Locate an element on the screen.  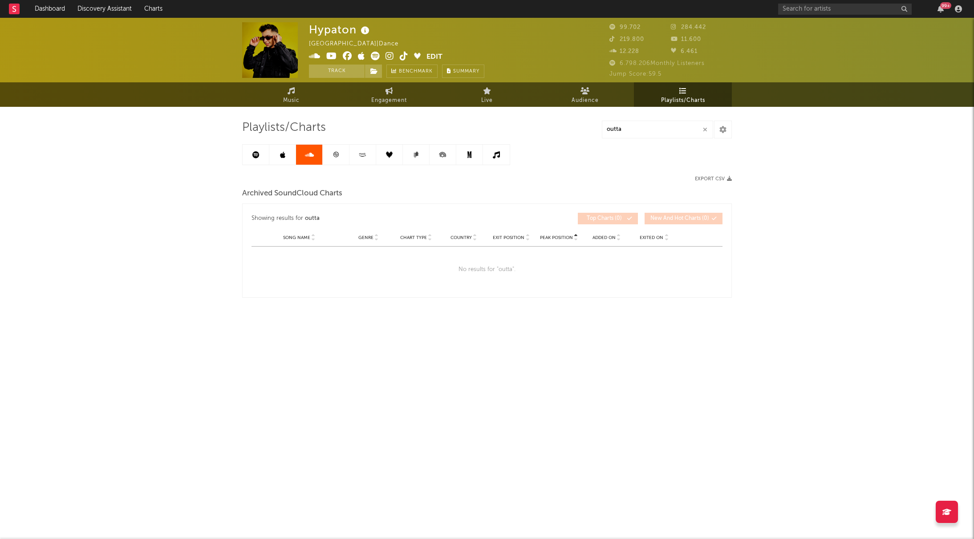
div: outta is located at coordinates (312, 218).